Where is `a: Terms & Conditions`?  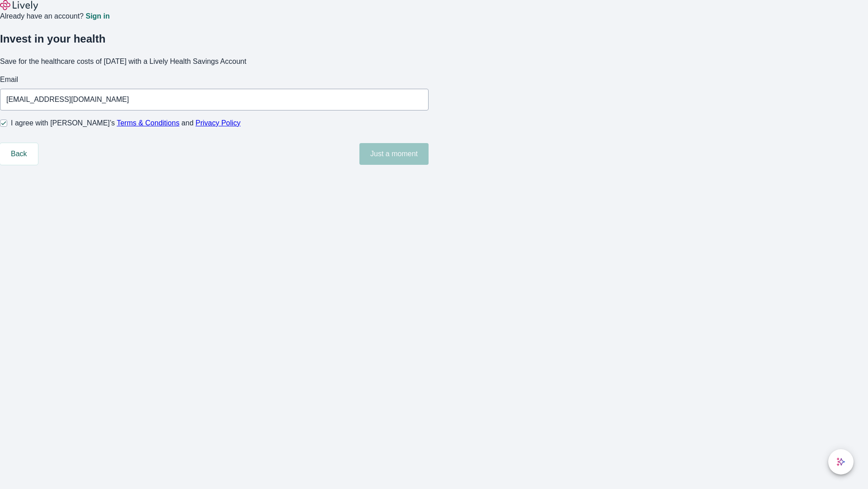 a: Terms & Conditions is located at coordinates (148, 123).